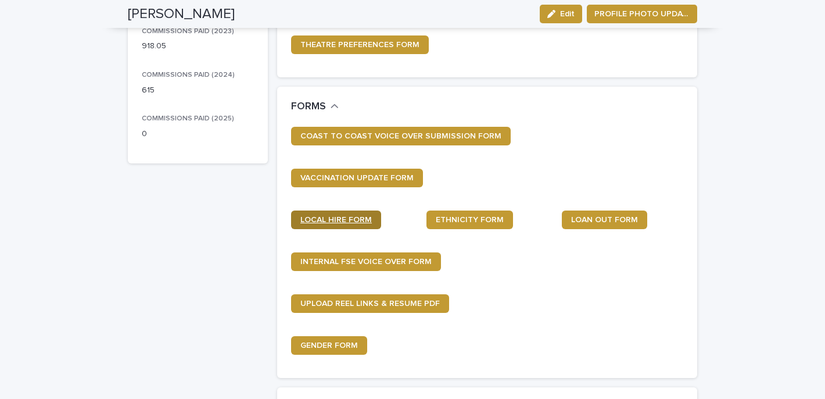 Image resolution: width=825 pixels, height=399 pixels. Describe the element at coordinates (605, 220) in the screenshot. I see `span: LOAN OUT FORM` at that location.